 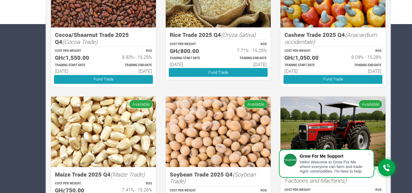 What do you see at coordinates (331, 38) in the screenshot?
I see `i: (Anacardium occidentale)` at bounding box center [331, 38].